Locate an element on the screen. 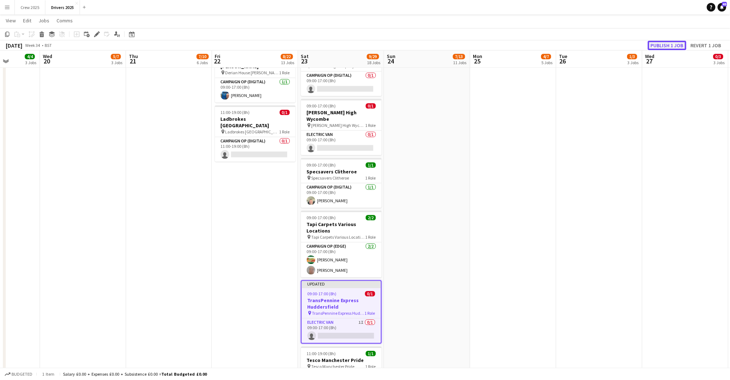  span: Edit is located at coordinates (27, 21).